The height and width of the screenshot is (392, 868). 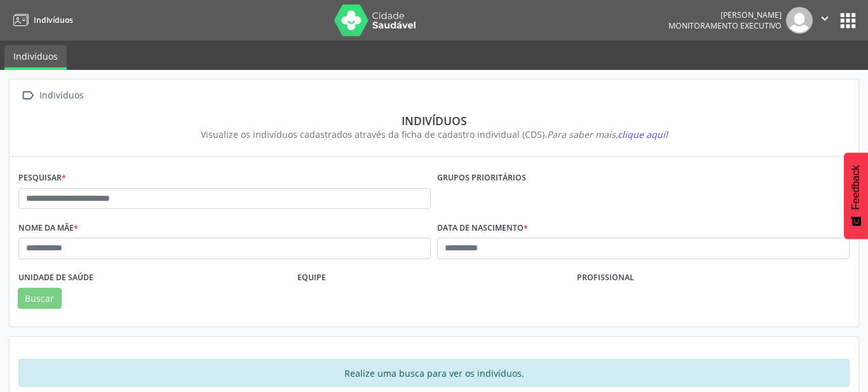 I want to click on div: Visualize os indivíduos cadastrados através da ficha de cadastro individual (CDS)., so click(x=434, y=134).